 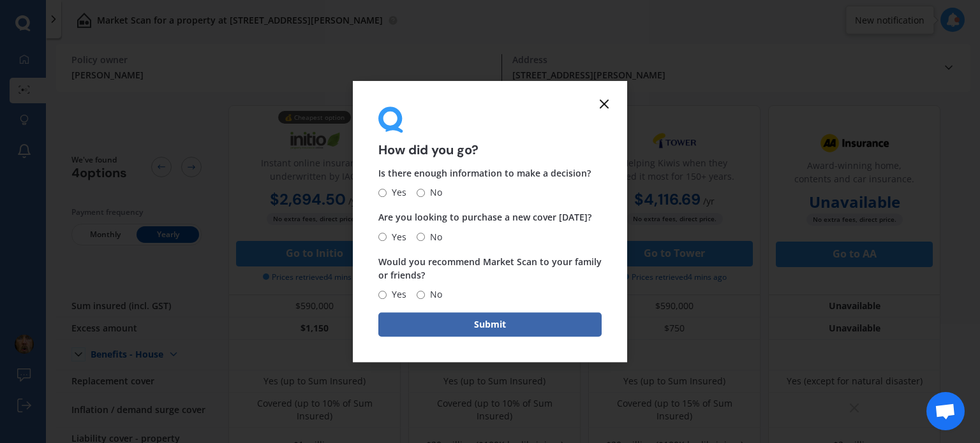 What do you see at coordinates (490, 269) in the screenshot?
I see `span: Would you recommend Market Scan to your family or friends?` at bounding box center [490, 269].